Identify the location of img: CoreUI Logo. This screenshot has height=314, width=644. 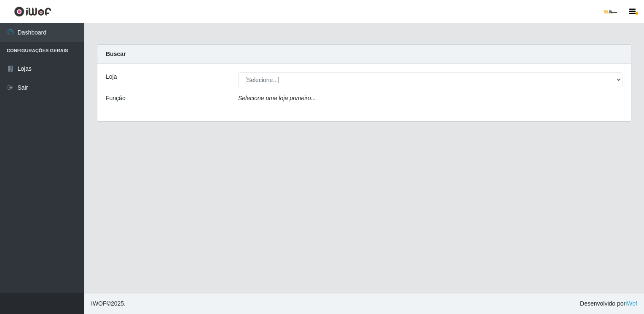
(32, 11).